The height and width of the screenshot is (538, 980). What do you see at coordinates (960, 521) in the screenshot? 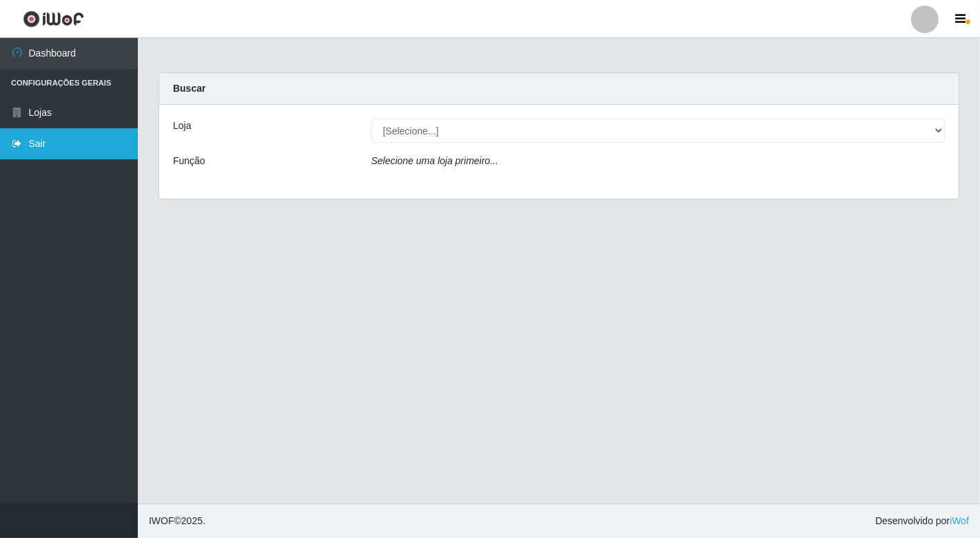
I see `a: iWof` at bounding box center [960, 521].